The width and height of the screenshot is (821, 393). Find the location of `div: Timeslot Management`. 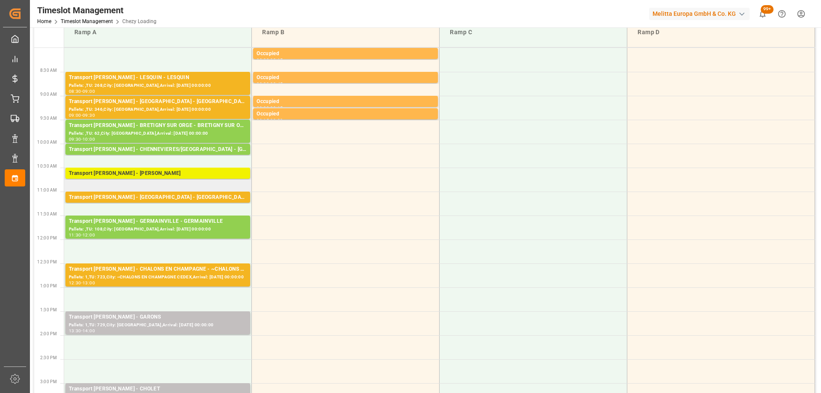

div: Timeslot Management is located at coordinates (97, 10).